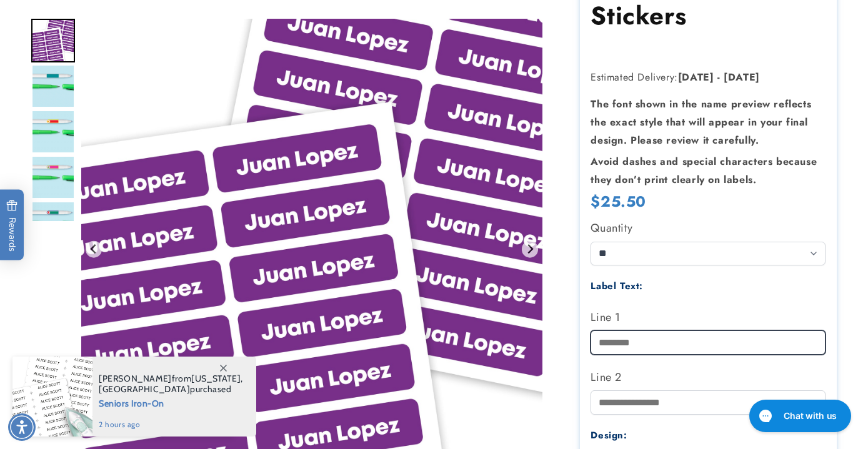 The image size is (868, 449). What do you see at coordinates (57, 21) in the screenshot?
I see `button: Gorgias live chat` at bounding box center [57, 21].